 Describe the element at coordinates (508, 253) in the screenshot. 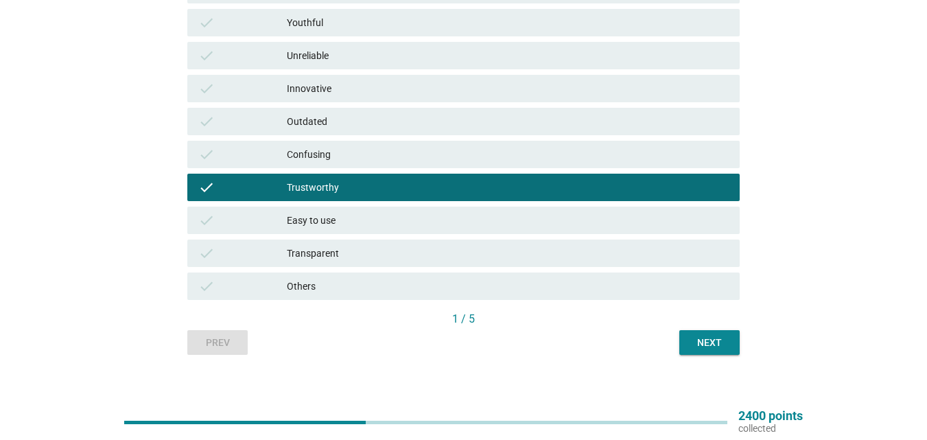

I see `div: Transparent` at that location.